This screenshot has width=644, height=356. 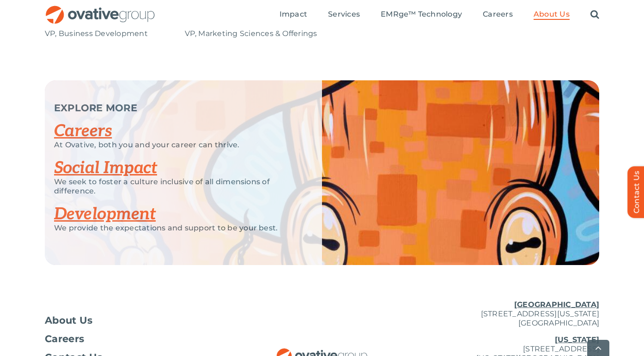 What do you see at coordinates (421, 14) in the screenshot?
I see `span: EMRge™ Technology` at bounding box center [421, 14].